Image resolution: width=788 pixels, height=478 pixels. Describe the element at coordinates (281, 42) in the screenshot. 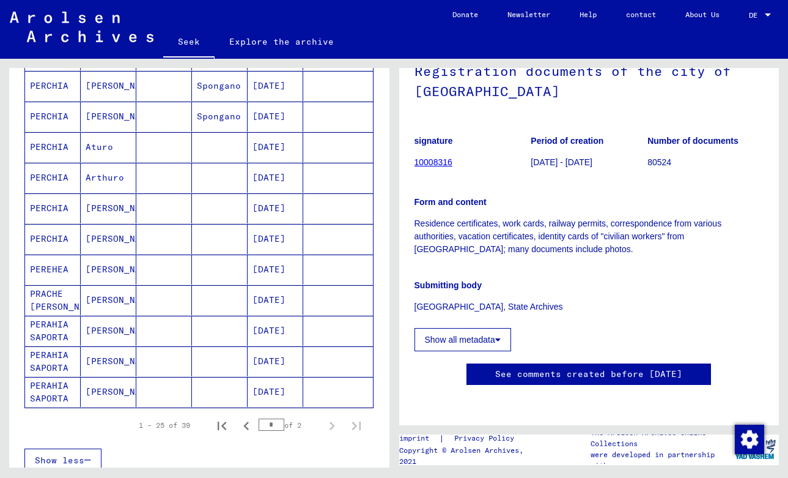

I see `a: Explore the archive` at that location.